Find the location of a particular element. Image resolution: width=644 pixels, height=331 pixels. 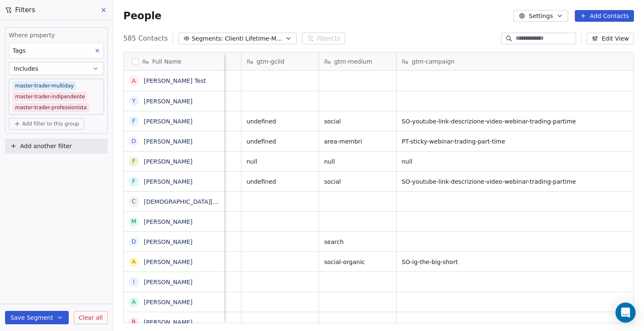

span: gtm-medium is located at coordinates (353, 61).